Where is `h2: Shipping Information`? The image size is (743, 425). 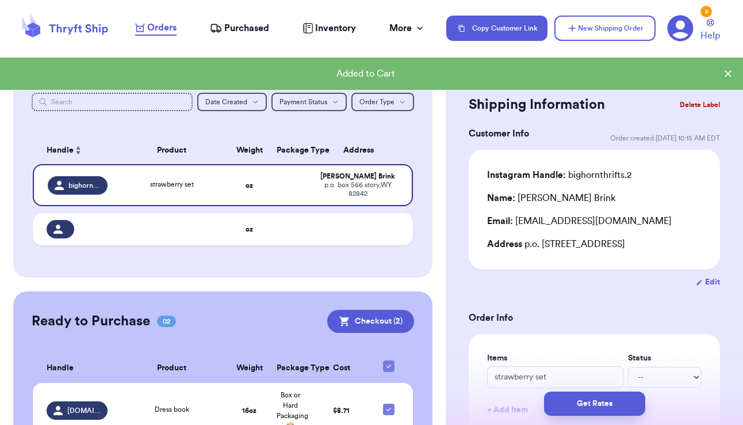 h2: Shipping Information is located at coordinates (537, 105).